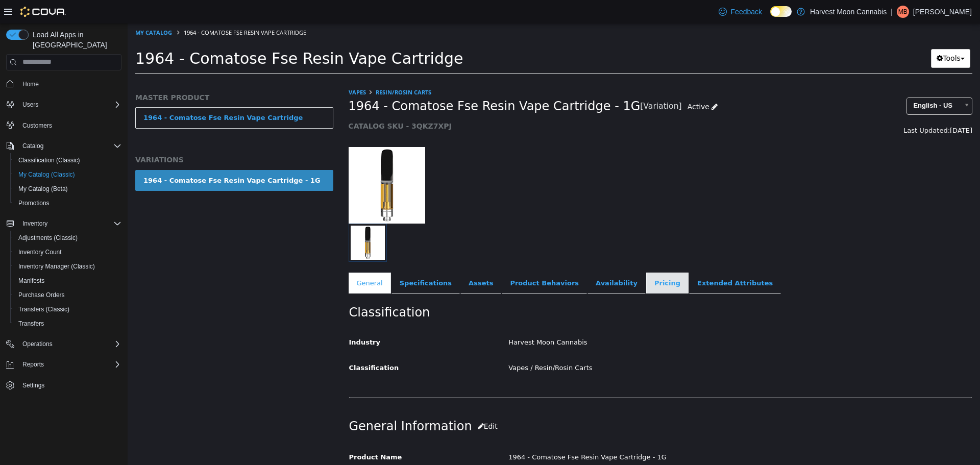 The width and height of the screenshot is (980, 465). What do you see at coordinates (68, 295) in the screenshot?
I see `button: Purchase Orders` at bounding box center [68, 295].